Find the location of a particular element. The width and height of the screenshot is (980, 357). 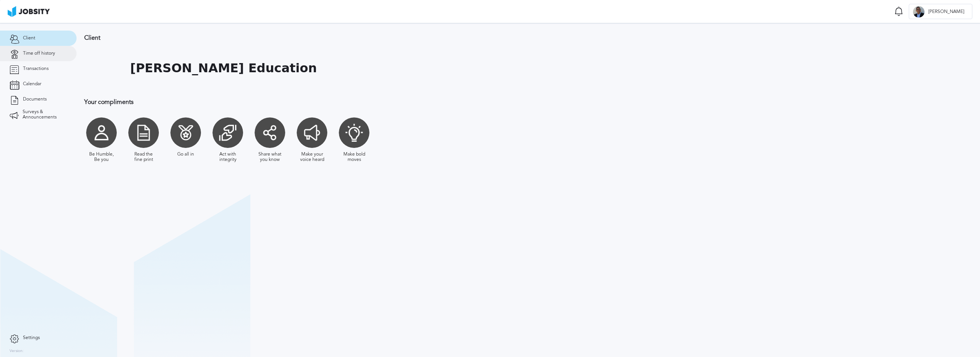

div: Make your voice heard is located at coordinates (312, 157).